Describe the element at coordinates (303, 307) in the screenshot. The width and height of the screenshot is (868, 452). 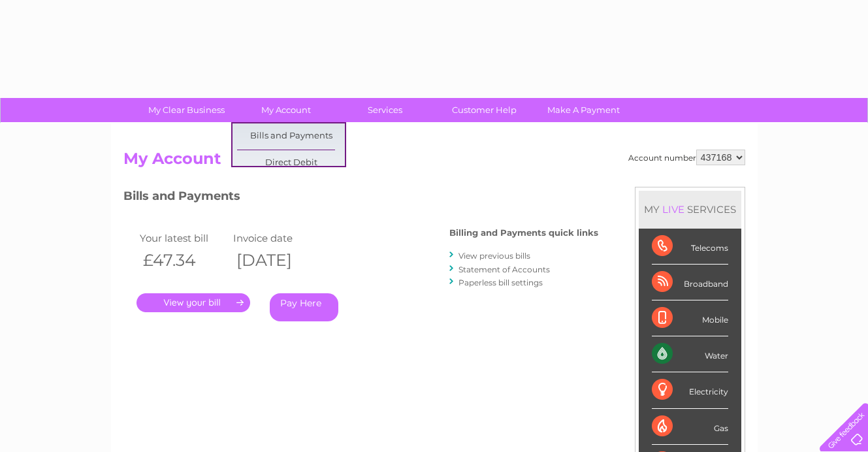
I see `a: Pay Here` at that location.